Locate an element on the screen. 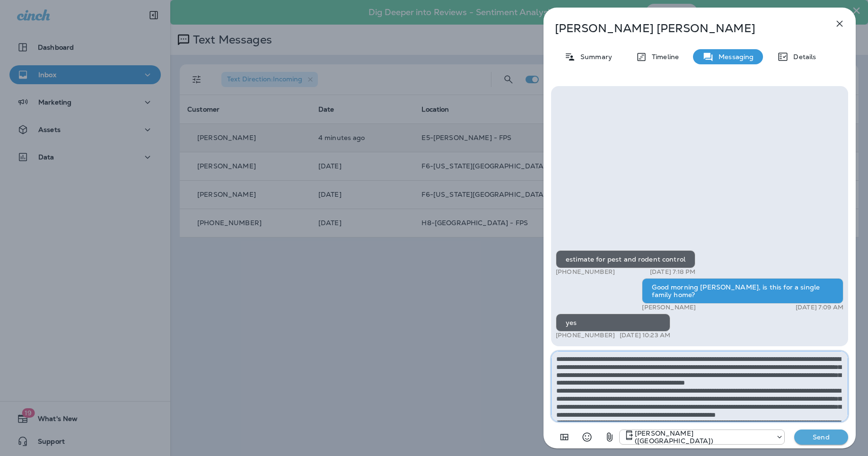 This screenshot has height=456, width=868. div: +1 (708) 740-5824 is located at coordinates (702, 438).